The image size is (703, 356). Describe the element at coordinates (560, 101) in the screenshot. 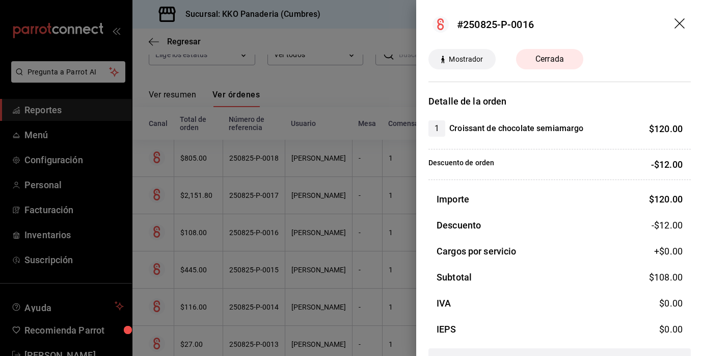

I see `h3: Detalle de la orden` at that location.